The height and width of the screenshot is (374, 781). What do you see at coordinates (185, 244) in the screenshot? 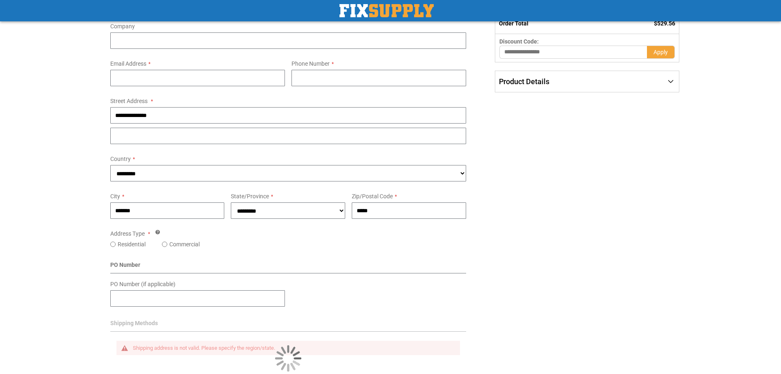
I see `label: Commercial` at bounding box center [185, 244].